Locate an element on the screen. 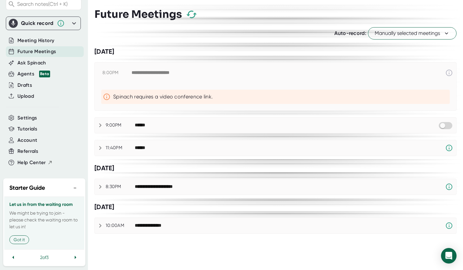  div: Spinach requires a video conference link. is located at coordinates (280, 97).